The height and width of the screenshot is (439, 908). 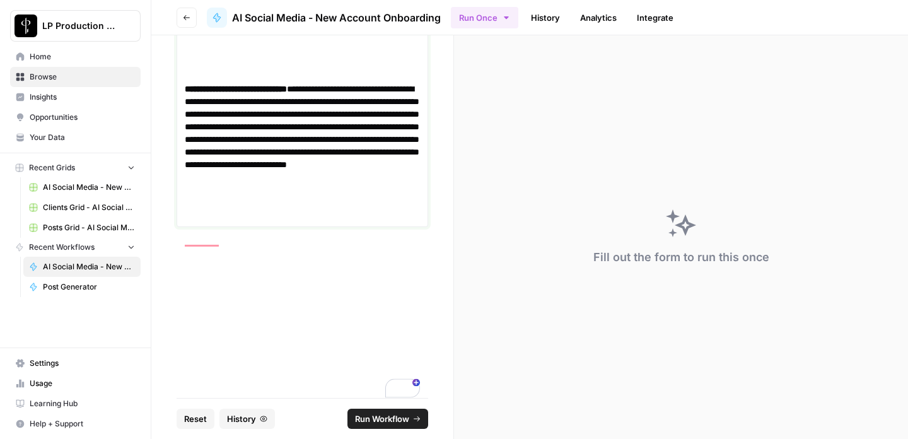 I want to click on span: Usage, so click(x=82, y=383).